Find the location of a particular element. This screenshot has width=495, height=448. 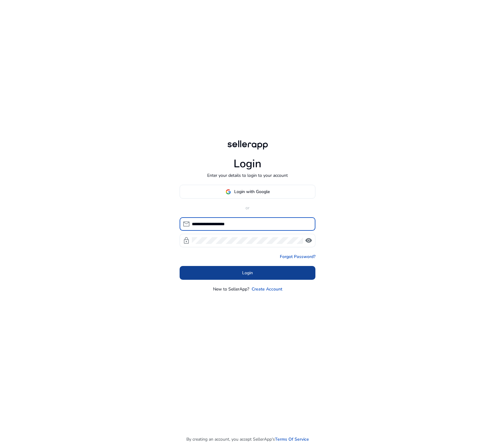

a: Create Account is located at coordinates (267, 289).